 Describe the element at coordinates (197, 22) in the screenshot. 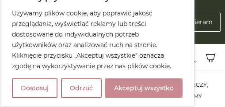

I see `span: Pobieram` at that location.